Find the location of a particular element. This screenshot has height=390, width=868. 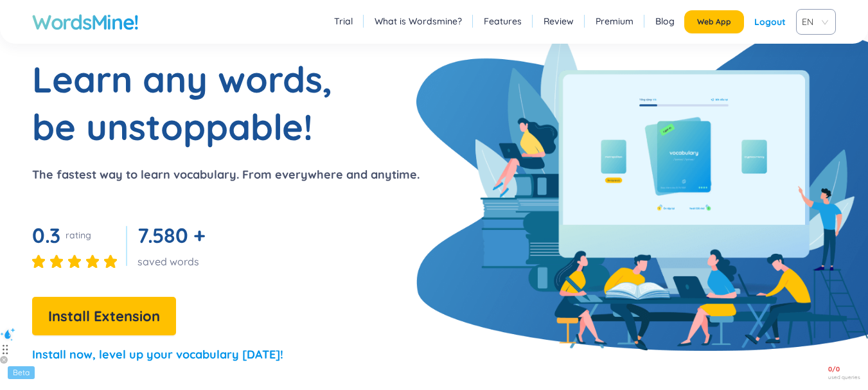

a: WordsMine! is located at coordinates (85, 22).